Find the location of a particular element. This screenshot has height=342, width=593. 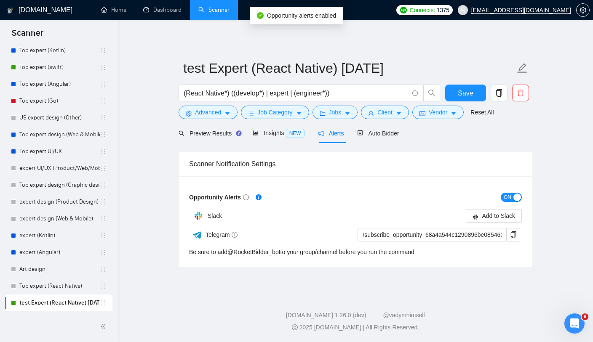

span: Add to Slack is located at coordinates (498, 216).